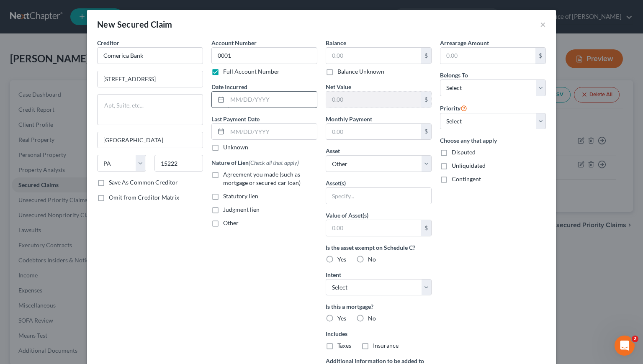  I want to click on span: Disputed, so click(464, 152).